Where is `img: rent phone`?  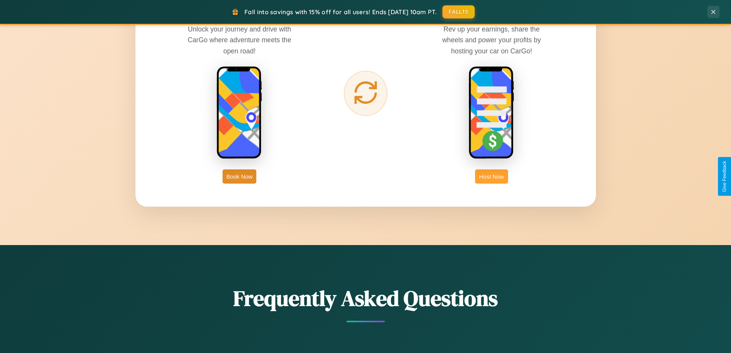 img: rent phone is located at coordinates (239, 113).